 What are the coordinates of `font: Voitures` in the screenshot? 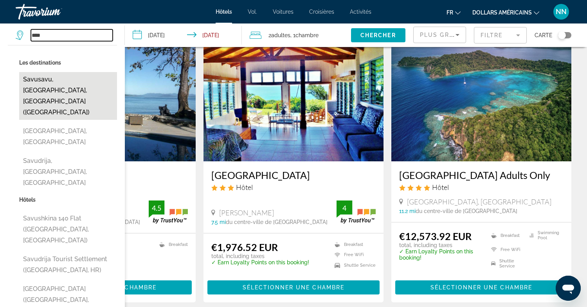 It's located at (283, 12).